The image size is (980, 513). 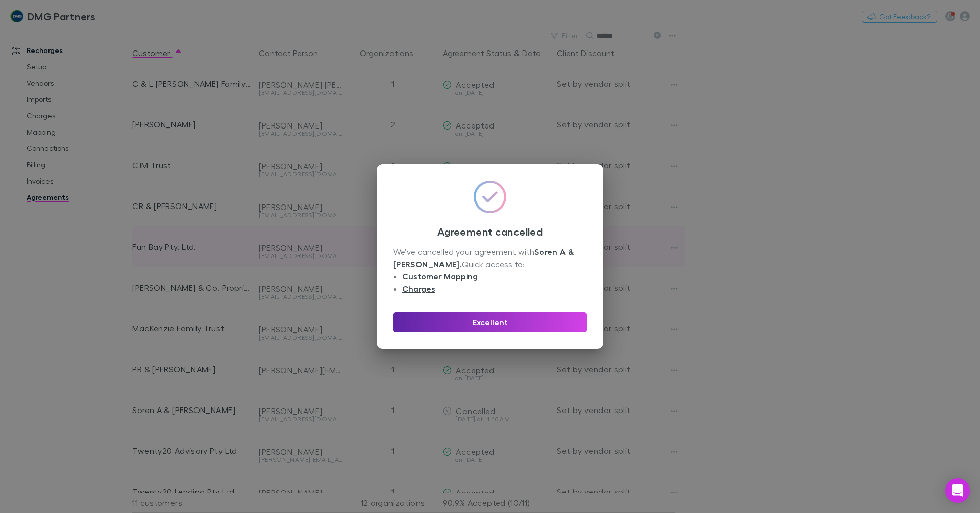 What do you see at coordinates (490, 231) in the screenshot?
I see `h3: Agreement cancelled` at bounding box center [490, 231].